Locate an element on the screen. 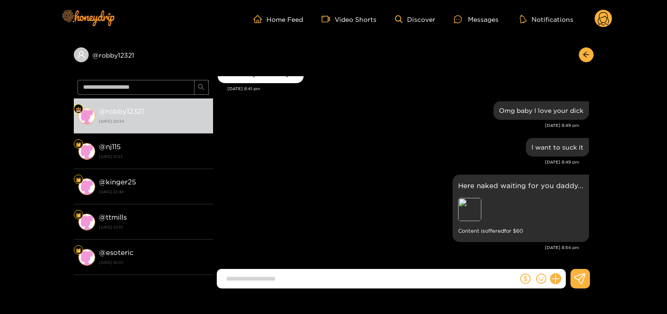 The image size is (667, 314). span: user is located at coordinates (81, 55).